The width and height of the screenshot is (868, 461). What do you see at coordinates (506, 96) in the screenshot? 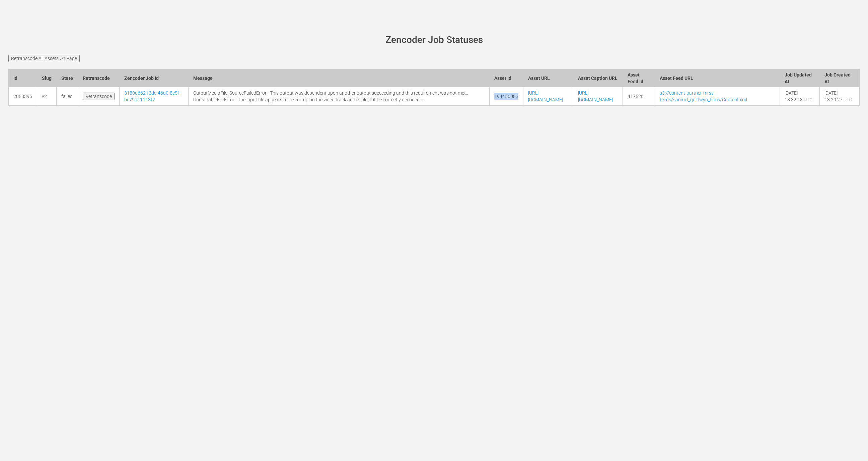
I see `td: 194456083` at bounding box center [506, 96].